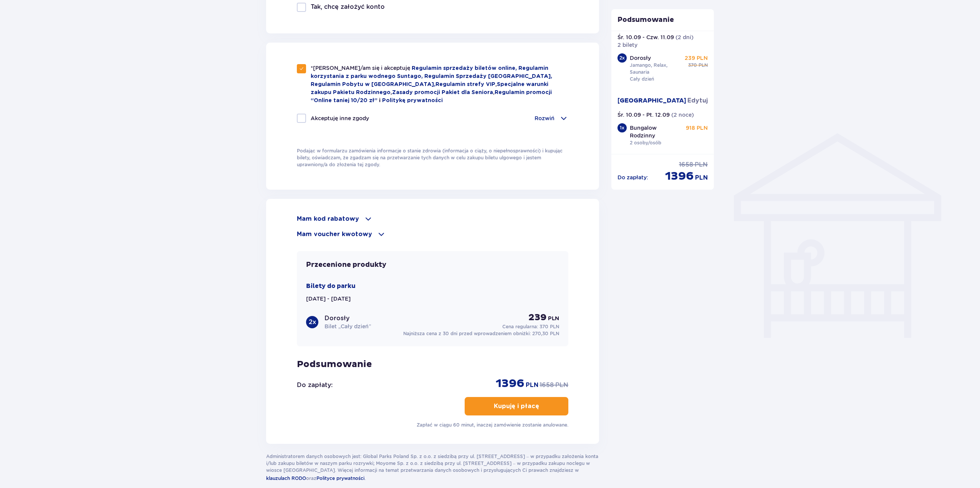 The image size is (980, 488). What do you see at coordinates (348, 326) in the screenshot?
I see `p: Bilet „Cały dzień”` at bounding box center [348, 326].